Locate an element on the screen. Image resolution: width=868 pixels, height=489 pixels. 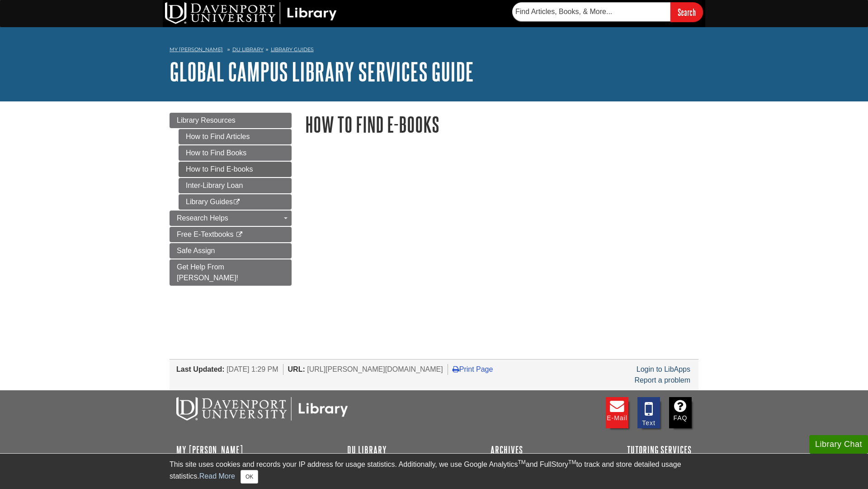
div: Guide Page Menu is located at coordinates (230, 199).